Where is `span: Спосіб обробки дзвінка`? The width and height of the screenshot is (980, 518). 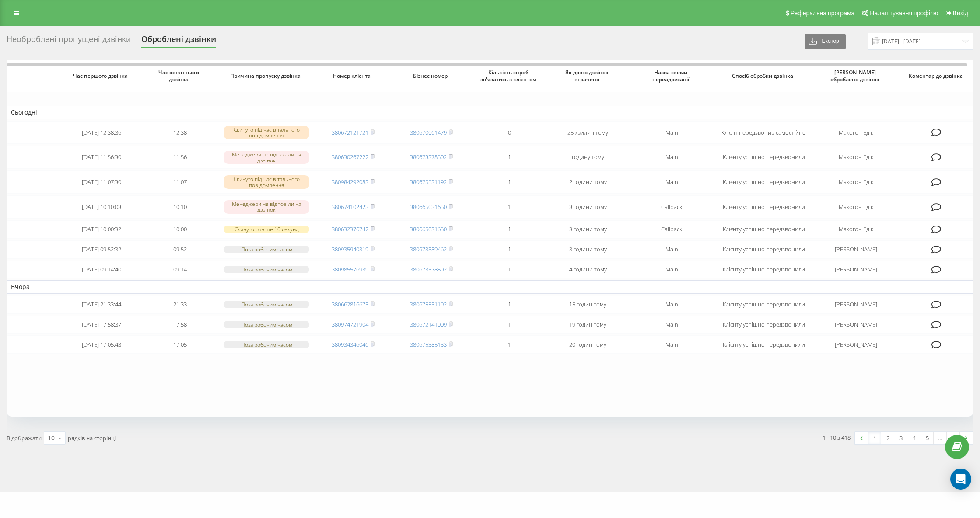 span: Спосіб обробки дзвінка is located at coordinates (763, 76).